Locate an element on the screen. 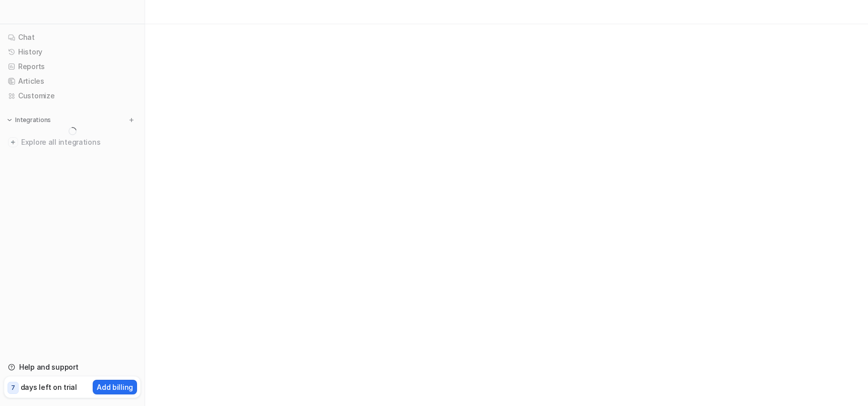  a: Customize is located at coordinates (72, 95).